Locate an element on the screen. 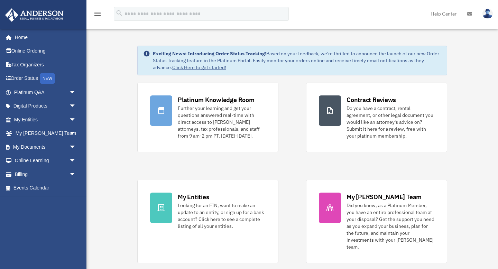  a: My Documentsarrow_drop_down is located at coordinates (46, 147).